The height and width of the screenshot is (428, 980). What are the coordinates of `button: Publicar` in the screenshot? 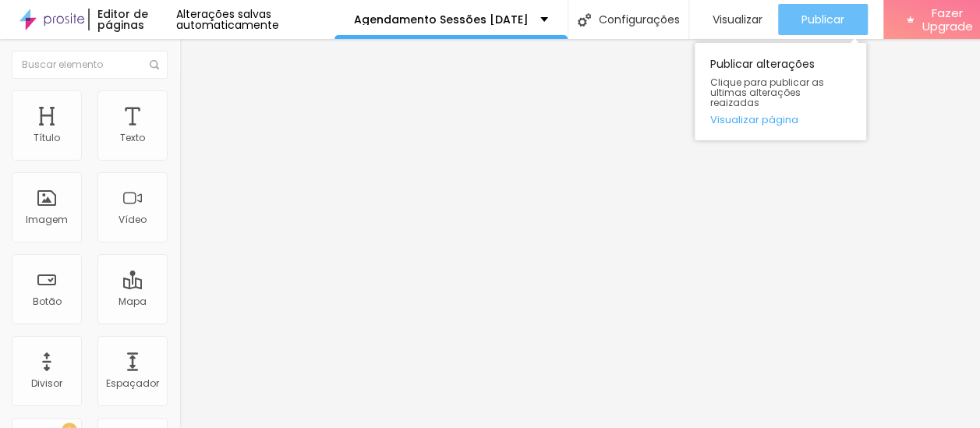 It's located at (823, 19).